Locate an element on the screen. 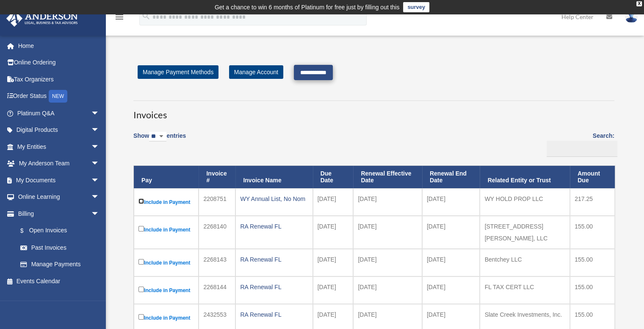 The image size is (644, 329). div: WY Annual List, No Nom is located at coordinates (274, 199).